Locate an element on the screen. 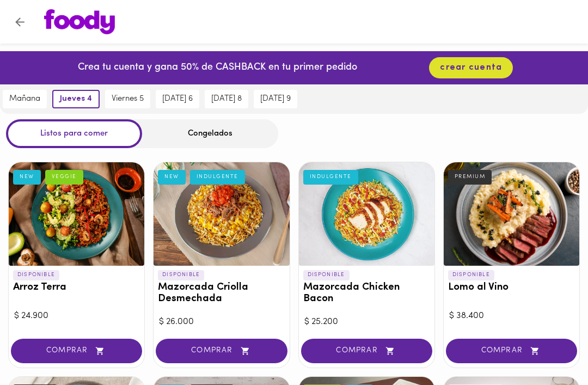 Image resolution: width=588 pixels, height=385 pixels. div: $ 25.200 is located at coordinates (366, 322).